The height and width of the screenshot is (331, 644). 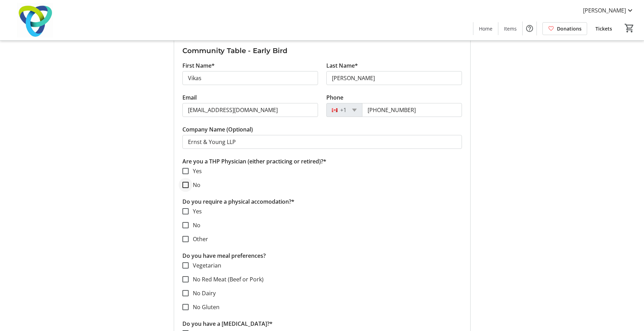 I want to click on button: Help, so click(x=529, y=29).